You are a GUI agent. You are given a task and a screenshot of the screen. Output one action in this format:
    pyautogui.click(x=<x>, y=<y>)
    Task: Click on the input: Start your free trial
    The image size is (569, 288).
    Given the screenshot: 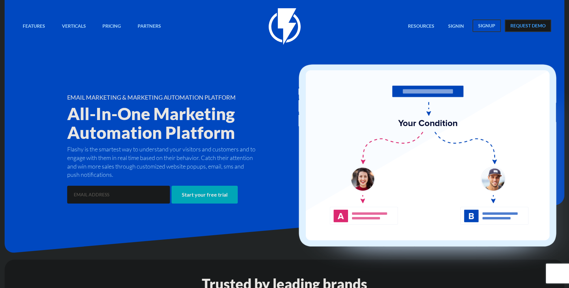 What is the action you would take?
    pyautogui.click(x=205, y=194)
    